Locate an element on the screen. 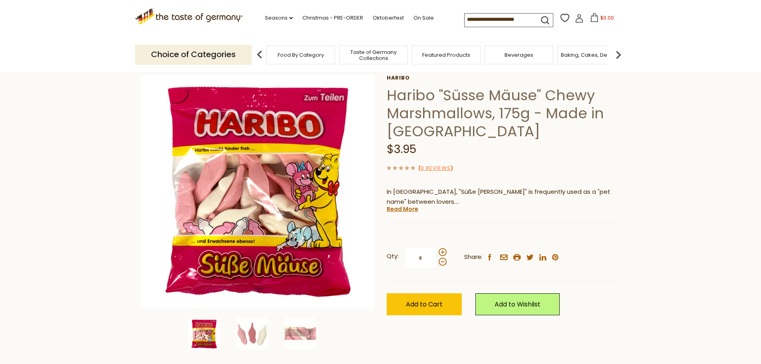 This screenshot has height=364, width=761. span: Featured Products is located at coordinates (446, 55).